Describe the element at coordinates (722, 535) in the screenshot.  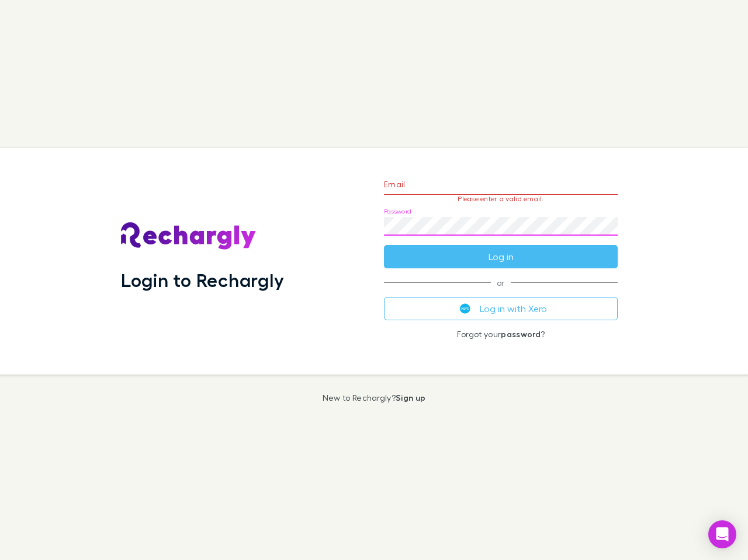
I see `div: Open Intercom Messenger` at that location.